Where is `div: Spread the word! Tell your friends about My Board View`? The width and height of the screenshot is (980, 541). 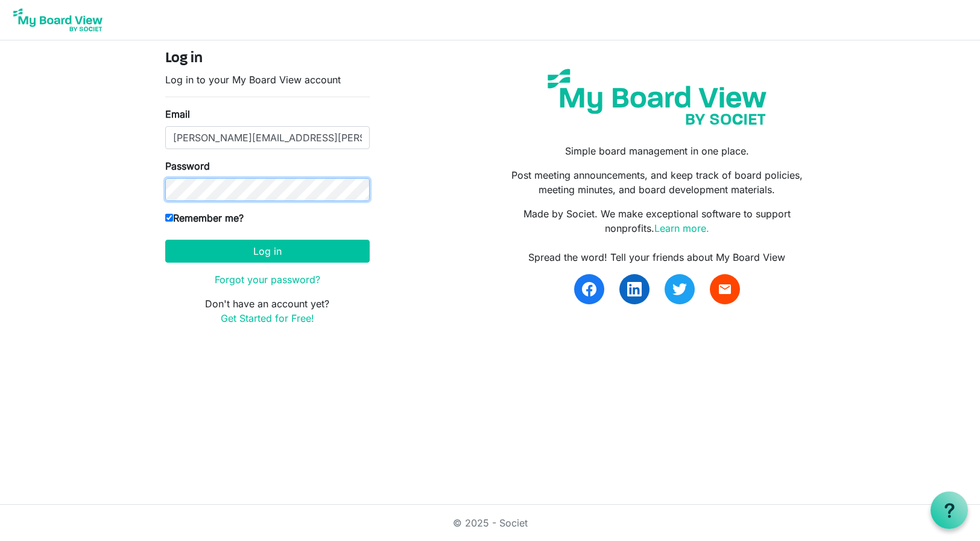
div: Spread the word! Tell your friends about My Board View is located at coordinates (657, 257).